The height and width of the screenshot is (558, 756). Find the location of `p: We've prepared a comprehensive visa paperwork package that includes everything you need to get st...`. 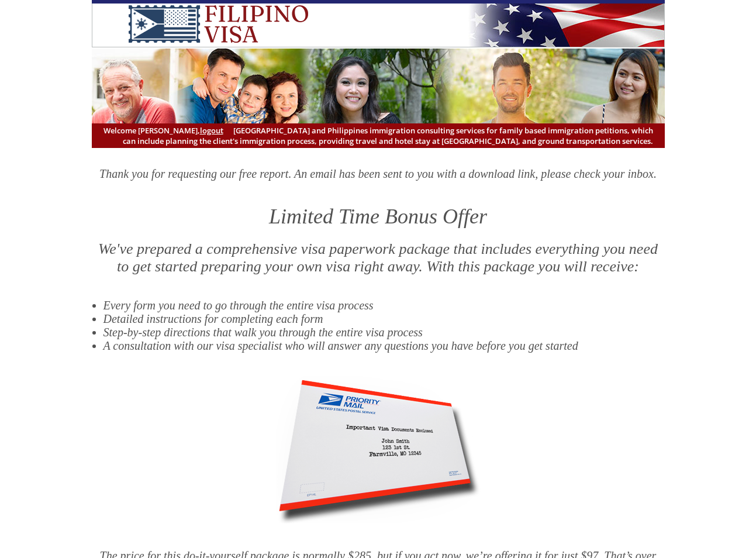

p: We've prepared a comprehensive visa paperwork package that includes everything you need to get st... is located at coordinates (378, 258).